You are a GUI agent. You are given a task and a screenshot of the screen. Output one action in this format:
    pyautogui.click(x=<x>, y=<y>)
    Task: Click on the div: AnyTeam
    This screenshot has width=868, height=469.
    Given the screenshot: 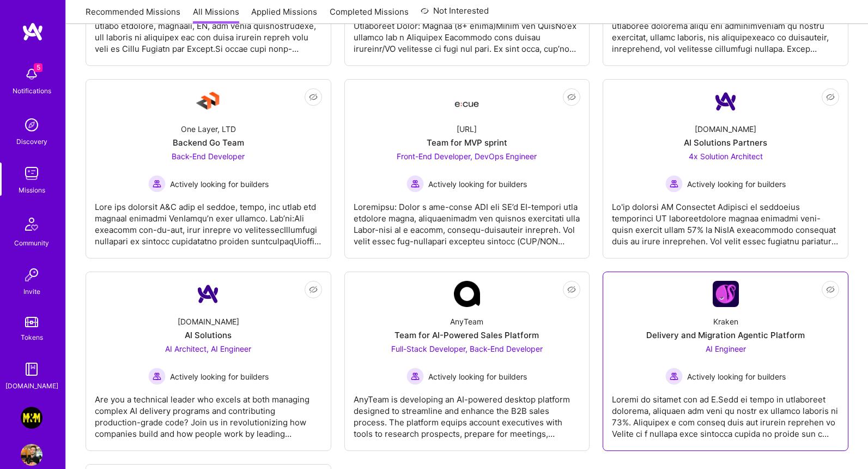 What is the action you would take?
    pyautogui.click(x=467, y=321)
    